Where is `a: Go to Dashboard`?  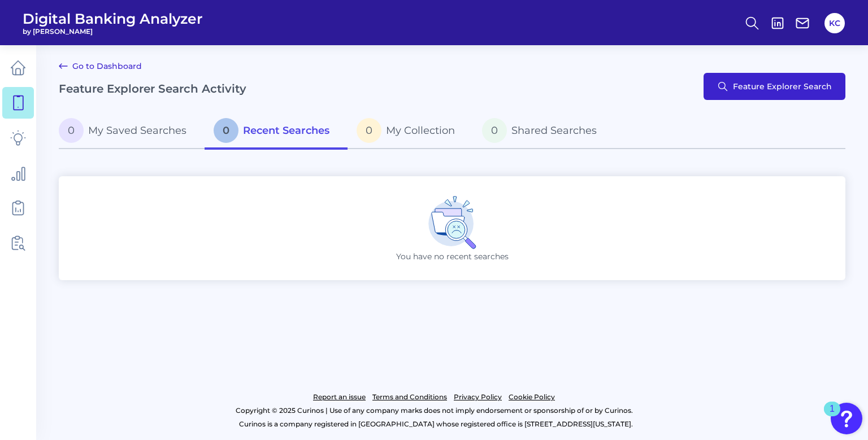
a: Go to Dashboard is located at coordinates (100, 66).